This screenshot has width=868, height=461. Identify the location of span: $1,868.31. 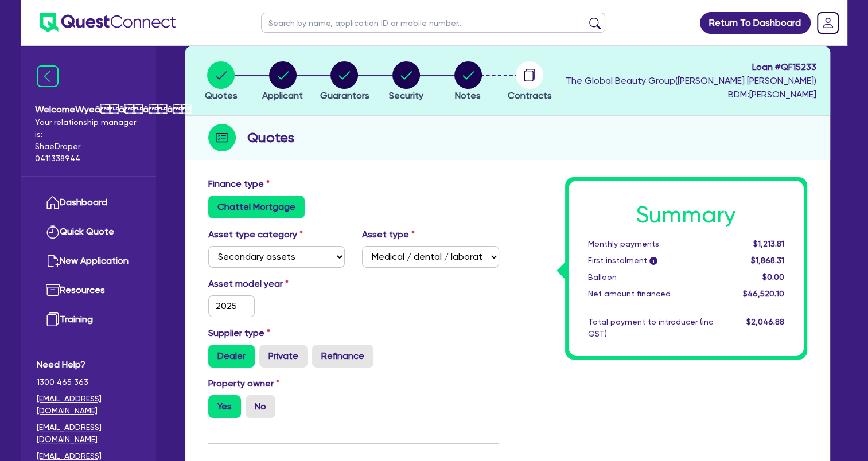
(767, 260).